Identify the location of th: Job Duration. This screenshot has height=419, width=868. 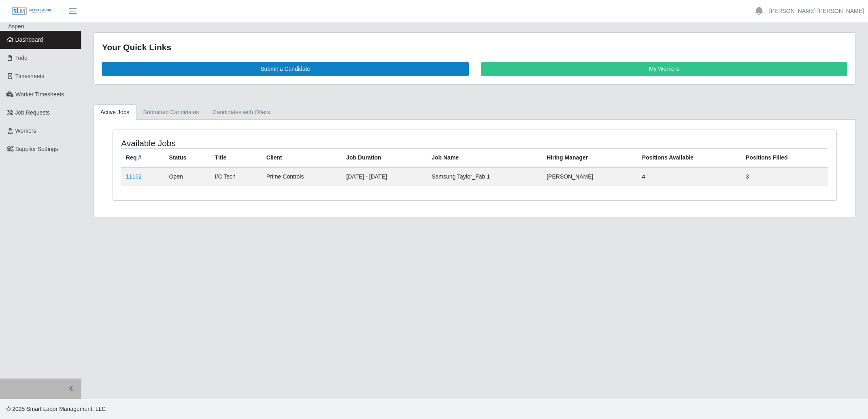
(384, 157).